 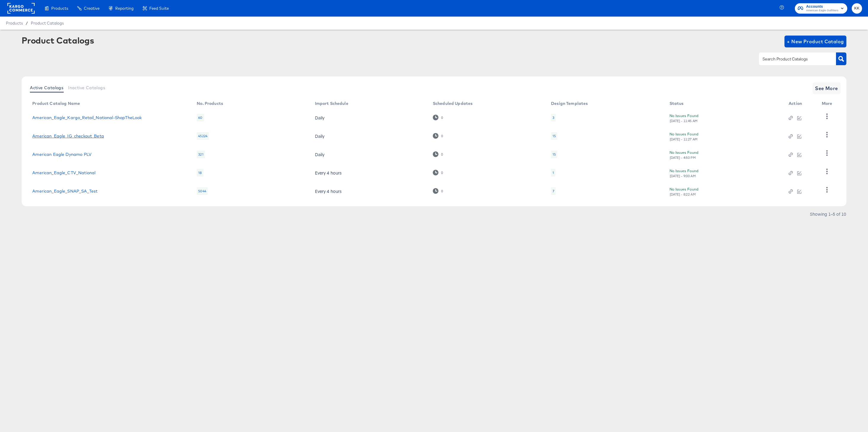 What do you see at coordinates (815, 42) in the screenshot?
I see `span: + New Product Catalog` at bounding box center [815, 42].